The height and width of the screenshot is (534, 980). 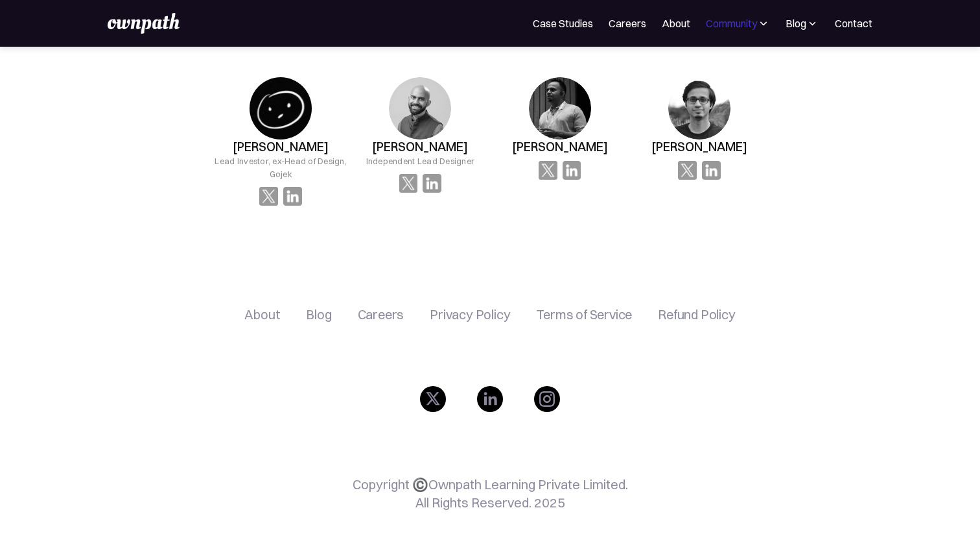 I want to click on div: Lead Investor, ex-Head of Design, Gojek, so click(x=281, y=167).